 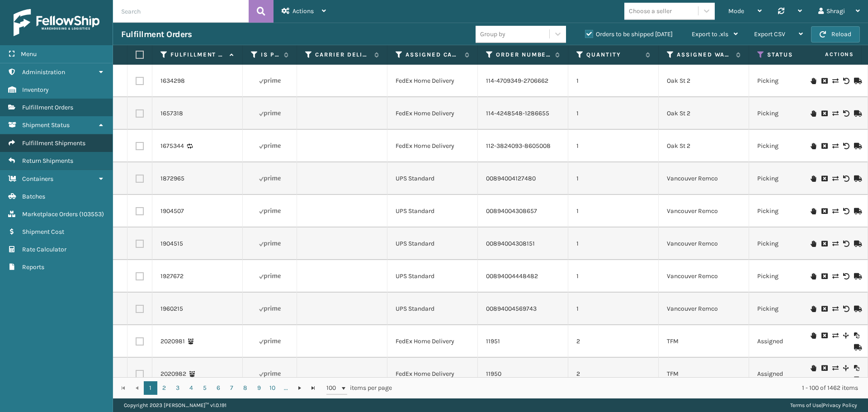 What do you see at coordinates (299, 388) in the screenshot?
I see `span: Go to the next page` at bounding box center [299, 388].